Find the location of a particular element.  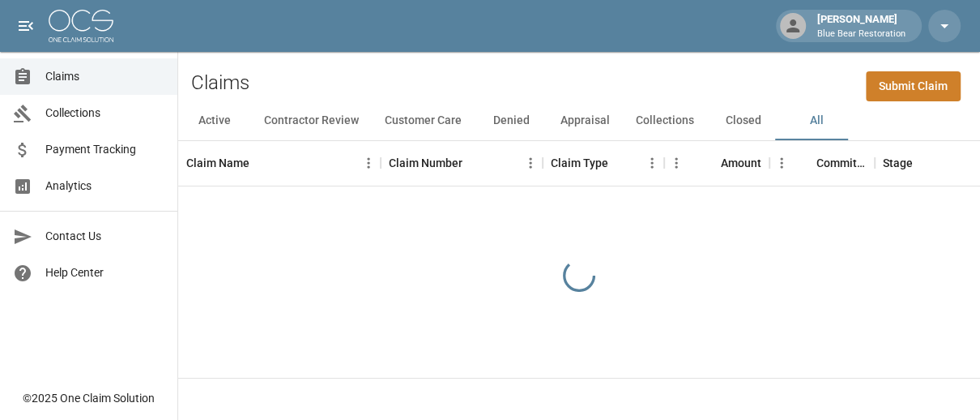

button: Closed is located at coordinates (743, 121).